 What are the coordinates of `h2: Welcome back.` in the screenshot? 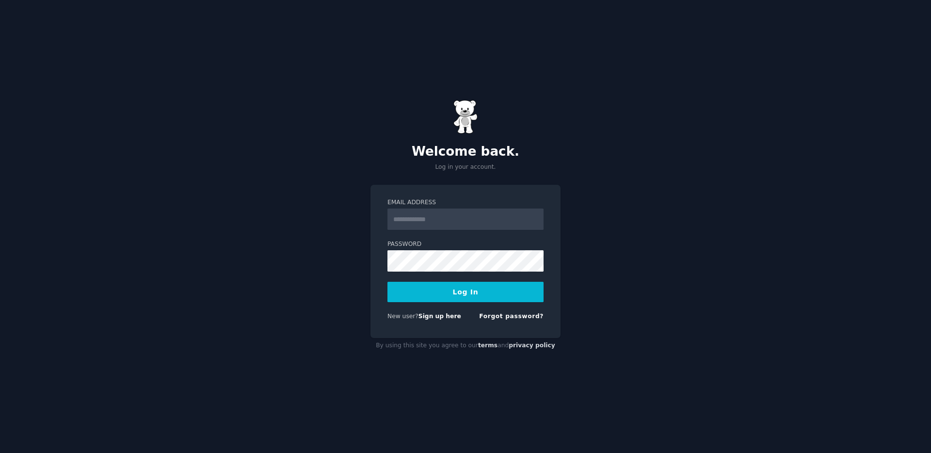 It's located at (466, 152).